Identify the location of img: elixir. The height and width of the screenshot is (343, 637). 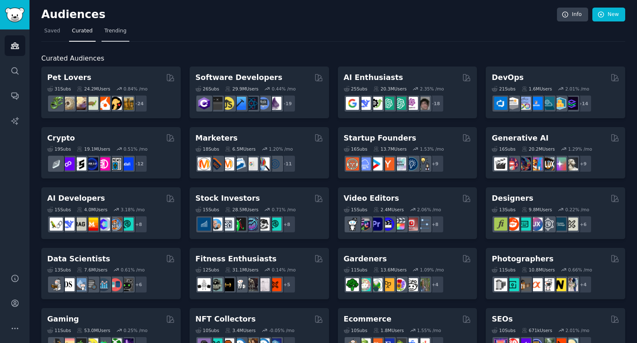
(275, 103).